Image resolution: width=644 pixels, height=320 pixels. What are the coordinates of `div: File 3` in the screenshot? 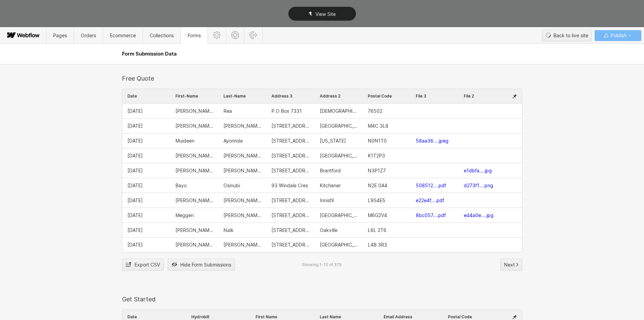 It's located at (435, 96).